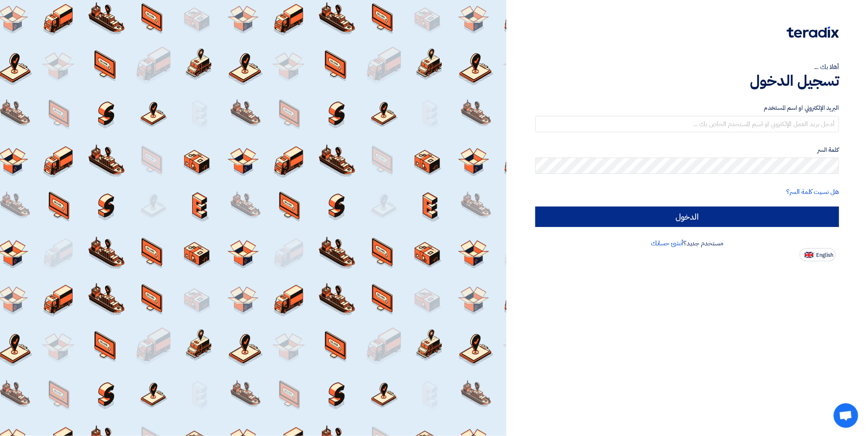  I want to click on h1: تسجيل الدخول, so click(688, 81).